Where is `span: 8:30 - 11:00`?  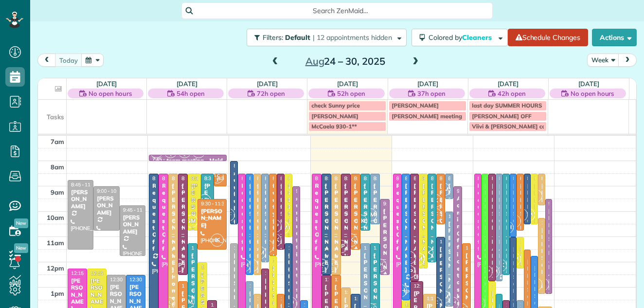 span: 8:30 - 11:00 is located at coordinates (526, 178).